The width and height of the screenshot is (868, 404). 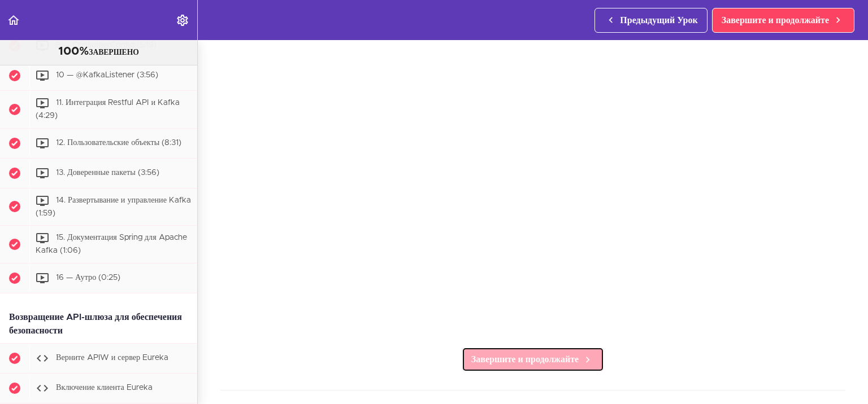 What do you see at coordinates (650, 20) in the screenshot?
I see `a: Предыдущий Урок` at bounding box center [650, 20].